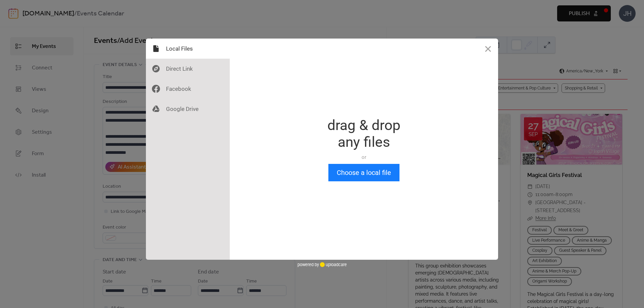  I want to click on div: Facebook, so click(187, 88).